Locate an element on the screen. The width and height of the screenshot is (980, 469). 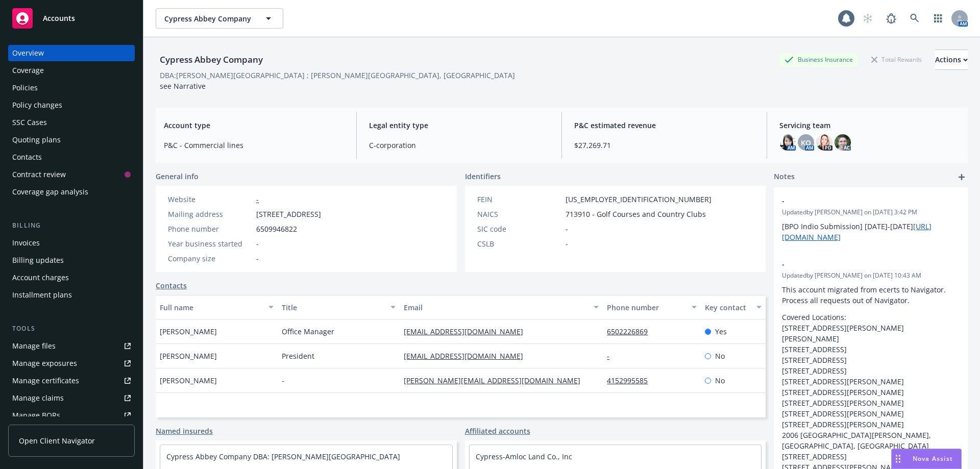
div: Installment plans is located at coordinates (41, 295).